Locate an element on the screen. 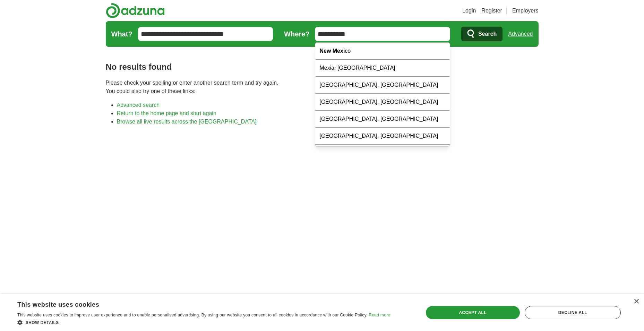  label: What? is located at coordinates (122, 34).